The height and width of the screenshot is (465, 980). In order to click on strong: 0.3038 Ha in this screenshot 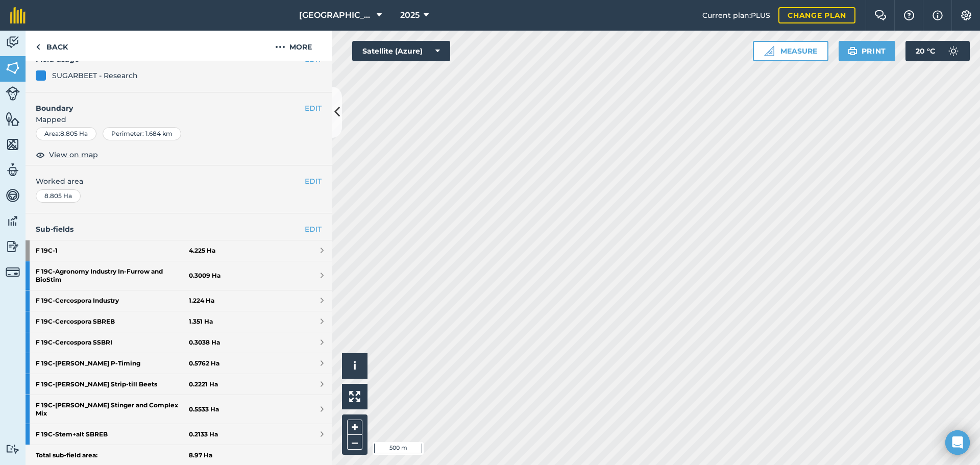, I will do `click(204, 343)`.